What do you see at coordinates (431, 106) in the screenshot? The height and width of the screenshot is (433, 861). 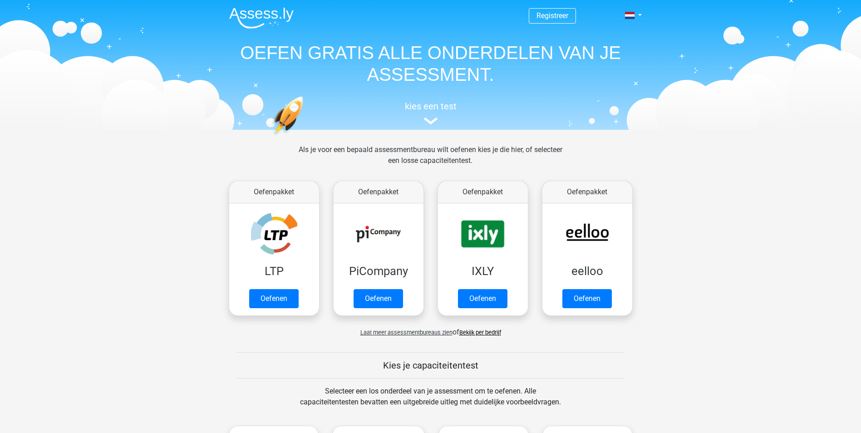 I see `h5: kies een test` at bounding box center [431, 106].